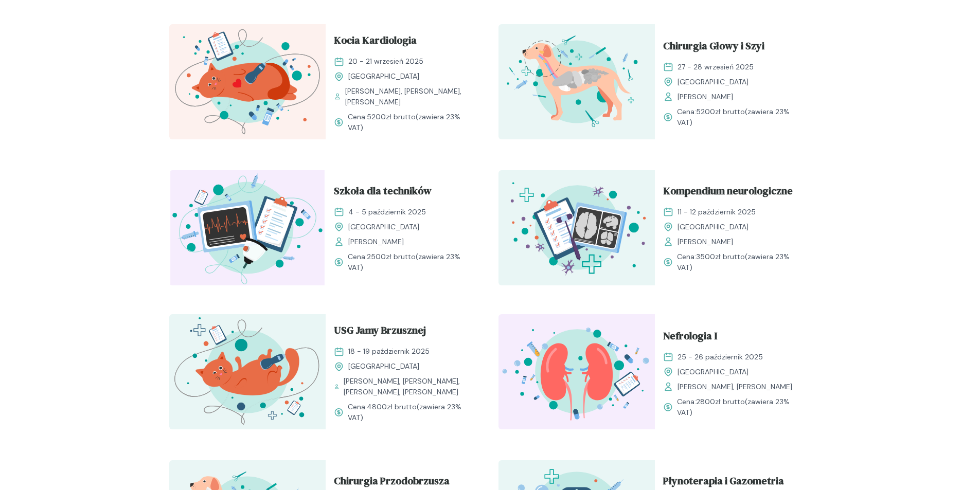 The height and width of the screenshot is (490, 980). Describe the element at coordinates (248, 82) in the screenshot. I see `img: aHfXlEMqNJQqH-jZ_KociaKardio_T.svg` at that location.